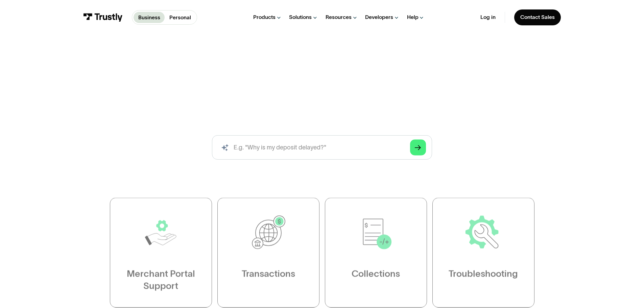  What do you see at coordinates (538, 18) in the screenshot?
I see `a: Contact Sales` at bounding box center [538, 18].